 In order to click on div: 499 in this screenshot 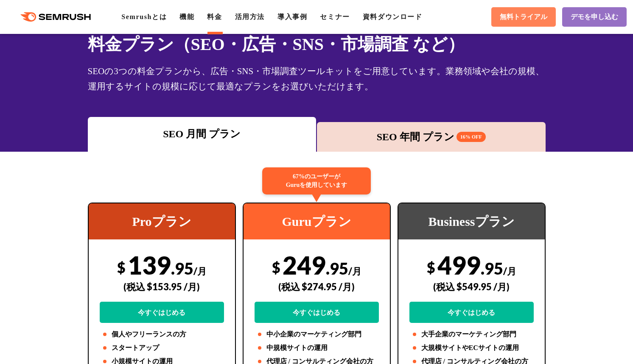, I will do `click(471, 286)`.